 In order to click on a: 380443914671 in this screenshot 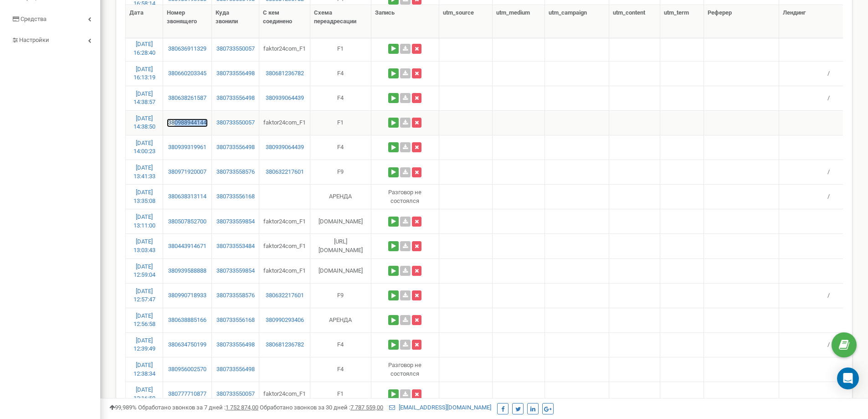, I will do `click(187, 246)`.